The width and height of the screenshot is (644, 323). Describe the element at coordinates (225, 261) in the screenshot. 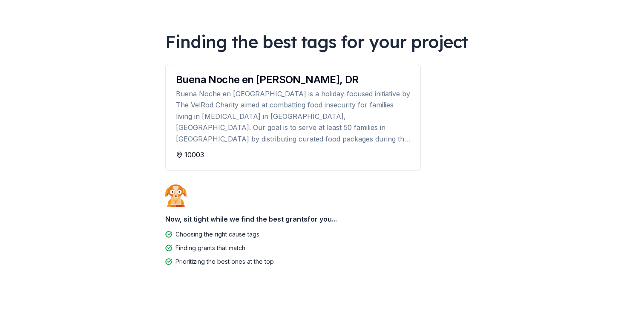

I see `div: Prioritizing the best ones at the top` at that location.